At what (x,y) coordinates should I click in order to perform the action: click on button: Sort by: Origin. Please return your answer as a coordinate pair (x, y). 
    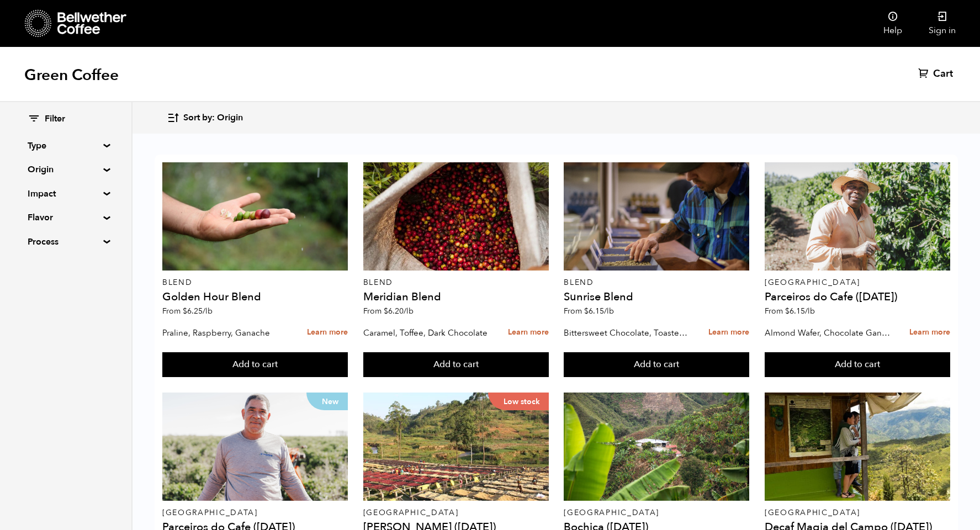
    Looking at the image, I should click on (204, 118).